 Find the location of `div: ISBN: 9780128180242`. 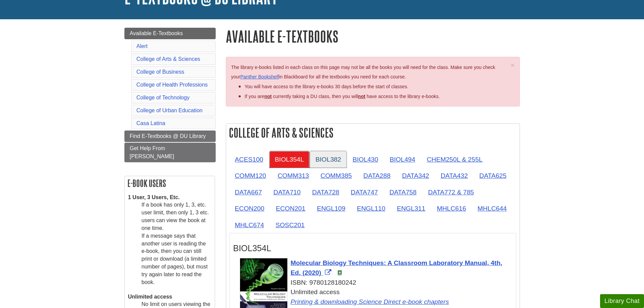

div: ISBN: 9780128180242 is located at coordinates (376, 282).